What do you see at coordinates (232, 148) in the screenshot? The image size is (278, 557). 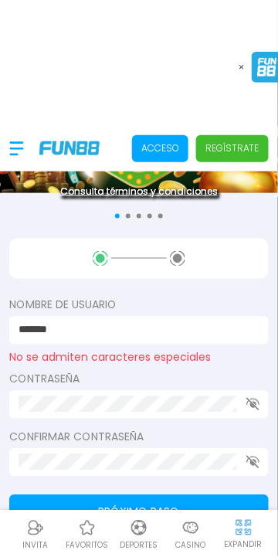 I see `p: Regístrate` at bounding box center [232, 148].